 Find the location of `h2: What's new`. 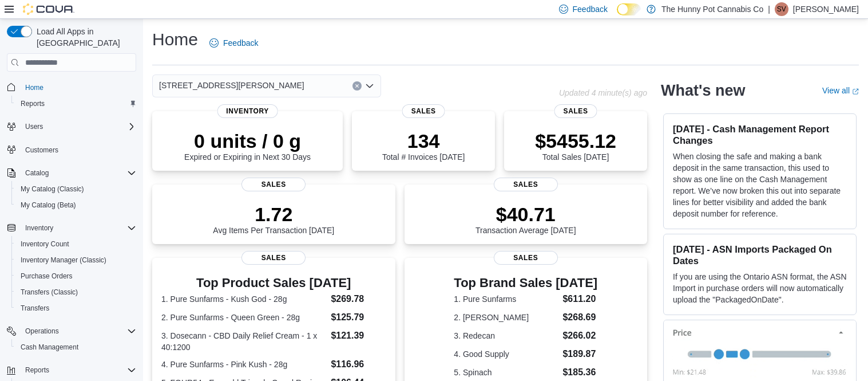

h2: What's new is located at coordinates (702, 91).